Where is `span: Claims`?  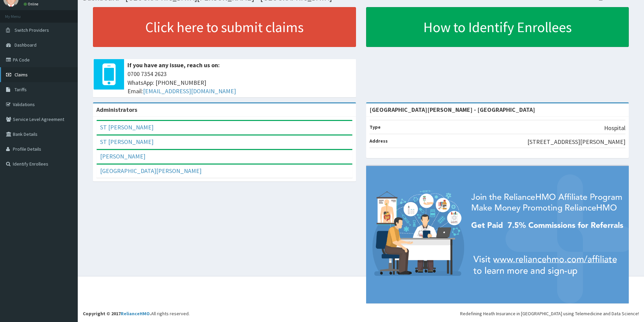 span: Claims is located at coordinates (21, 75).